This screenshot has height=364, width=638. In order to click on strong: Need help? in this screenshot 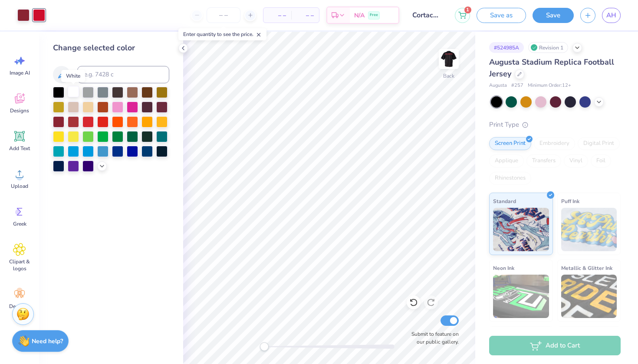, I will do `click(47, 341)`.